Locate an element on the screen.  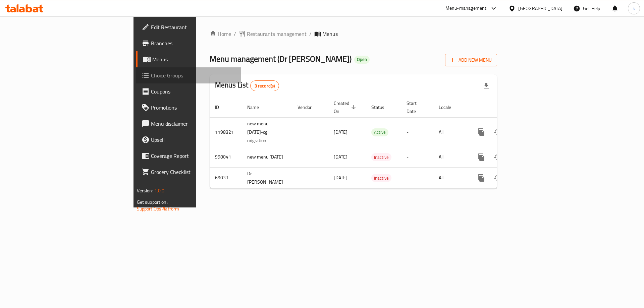
span: Version: is located at coordinates (145, 191).